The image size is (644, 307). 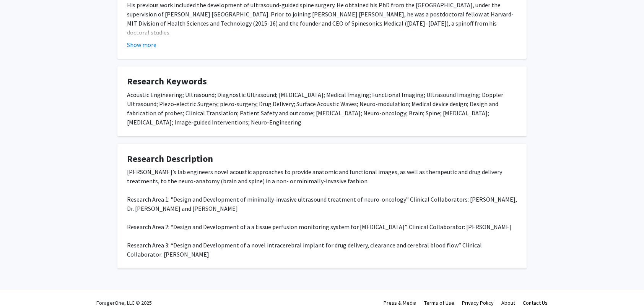 What do you see at coordinates (142, 45) in the screenshot?
I see `button: Show more` at bounding box center [142, 45].